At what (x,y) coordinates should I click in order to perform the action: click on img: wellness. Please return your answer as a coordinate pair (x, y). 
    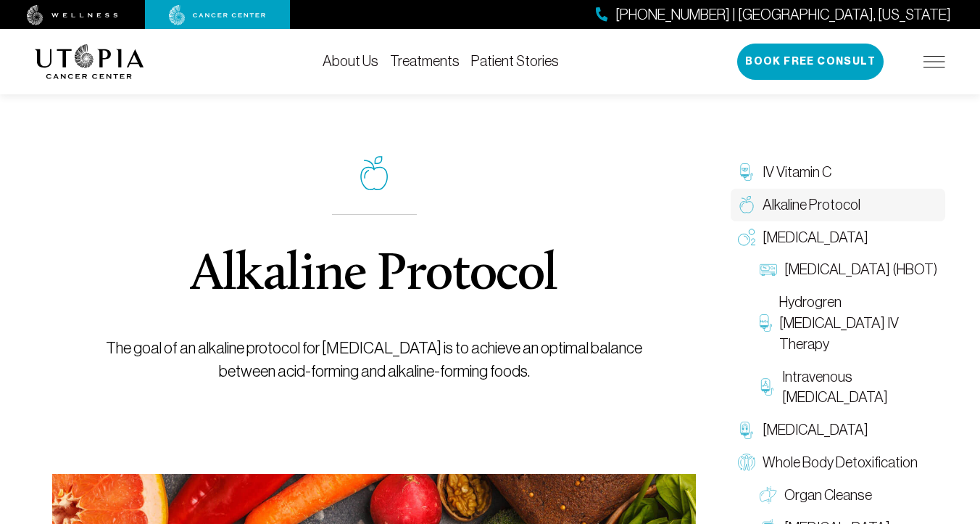
    Looking at the image, I should click on (73, 15).